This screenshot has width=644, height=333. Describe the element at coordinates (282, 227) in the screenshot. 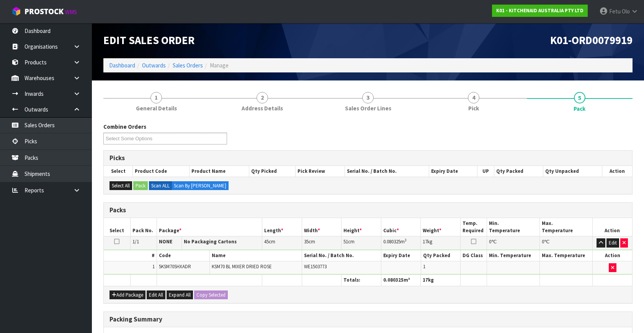

I see `th: Length` at that location.